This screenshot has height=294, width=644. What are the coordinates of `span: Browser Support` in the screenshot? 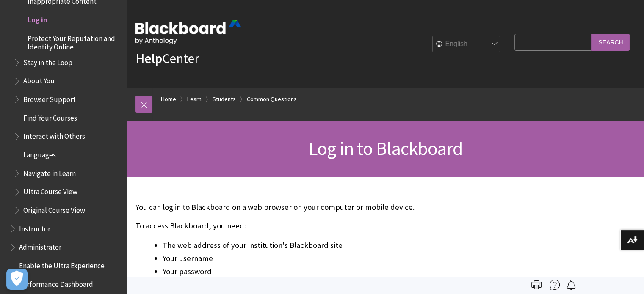 It's located at (50, 98).